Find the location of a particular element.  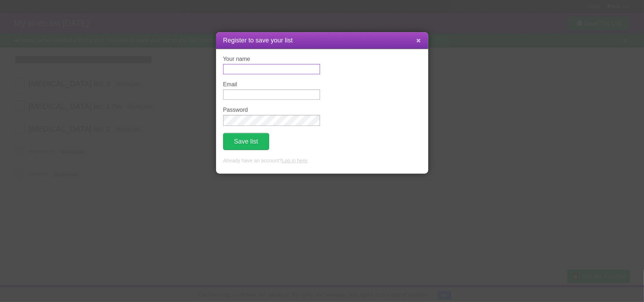

button: Save list is located at coordinates (246, 141).